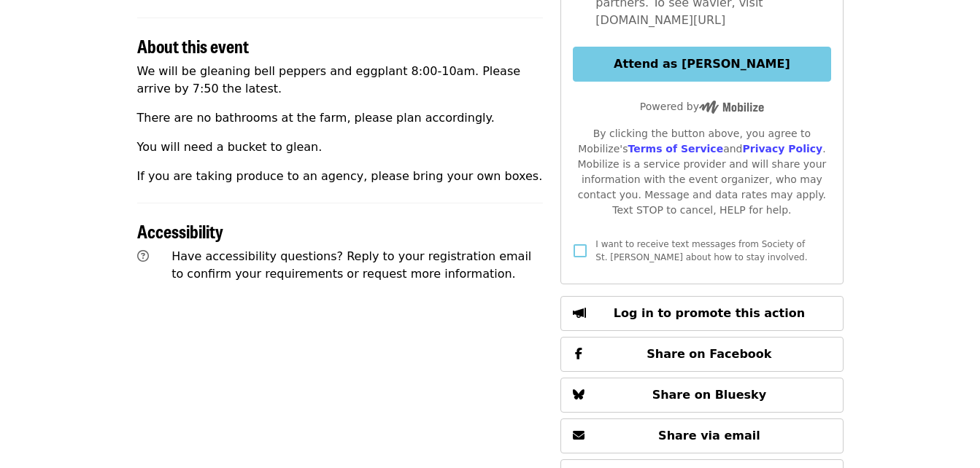  Describe the element at coordinates (701, 355) in the screenshot. I see `button: Share on Facebook` at that location.